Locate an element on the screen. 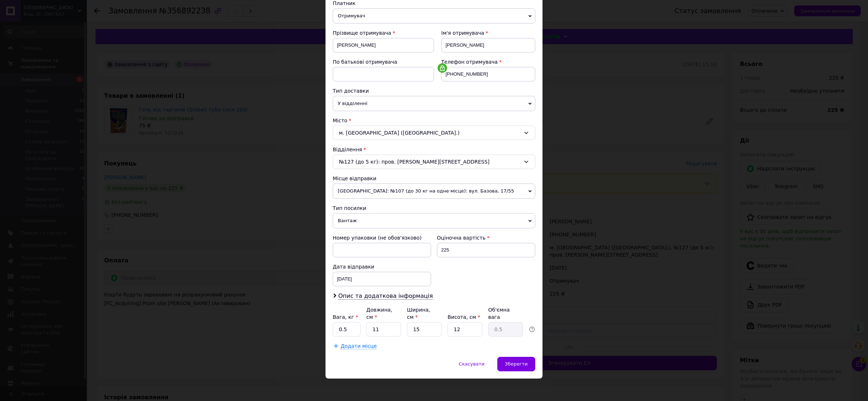 The image size is (868, 401). div: Оціночна вартість is located at coordinates (486, 238).